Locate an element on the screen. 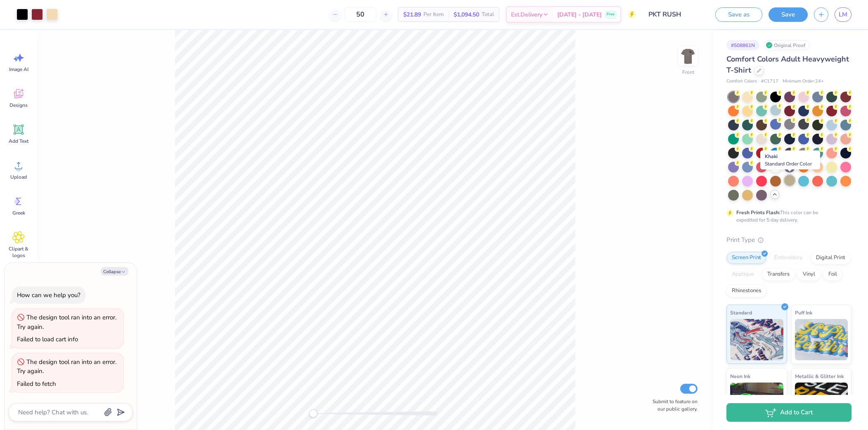 The height and width of the screenshot is (430, 868). img: Standard is located at coordinates (756, 340).